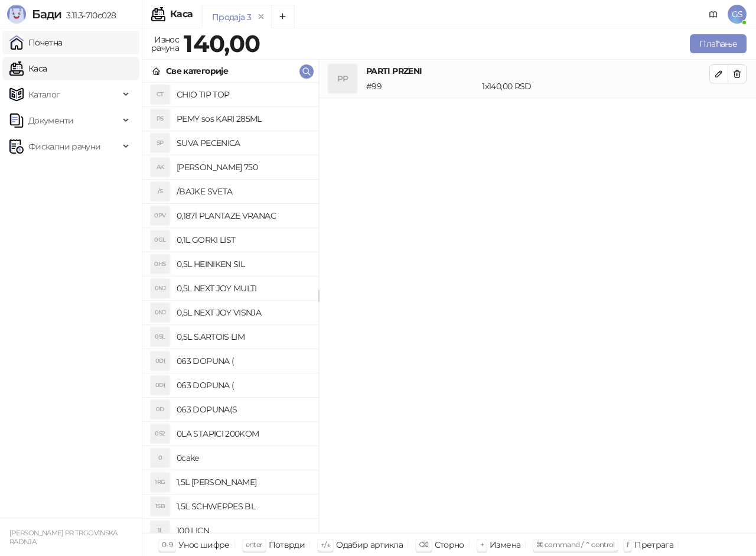  Describe the element at coordinates (505, 545) in the screenshot. I see `div: Измена` at that location.